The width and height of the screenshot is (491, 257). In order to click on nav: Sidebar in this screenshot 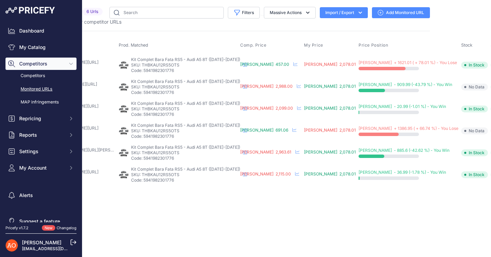, I will do `click(41, 126)`.